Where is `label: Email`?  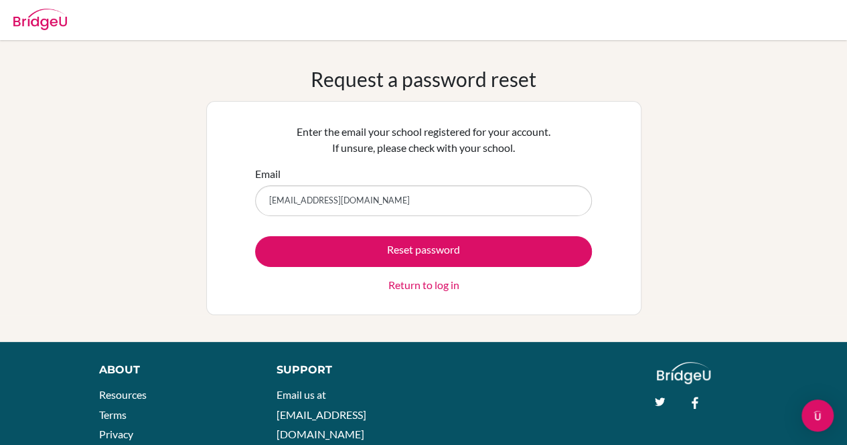 label: Email is located at coordinates (268, 174).